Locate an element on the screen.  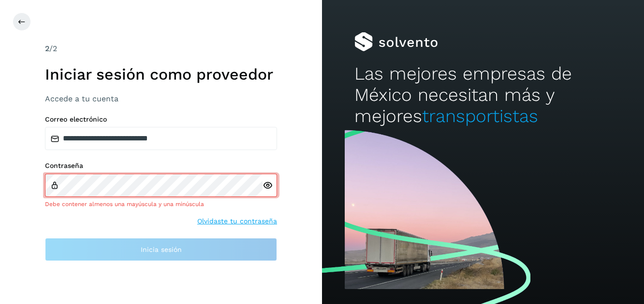
h3: Accede a tu cuenta is located at coordinates (161, 99).